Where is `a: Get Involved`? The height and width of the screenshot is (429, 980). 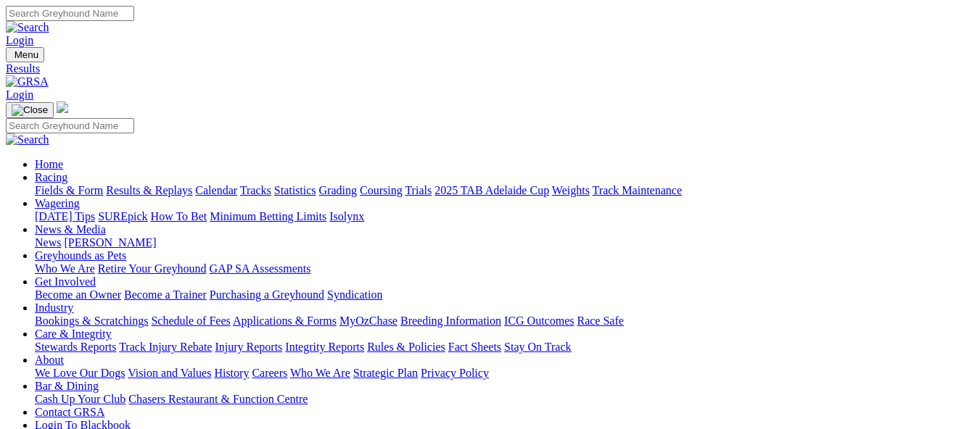 a: Get Involved is located at coordinates (65, 282).